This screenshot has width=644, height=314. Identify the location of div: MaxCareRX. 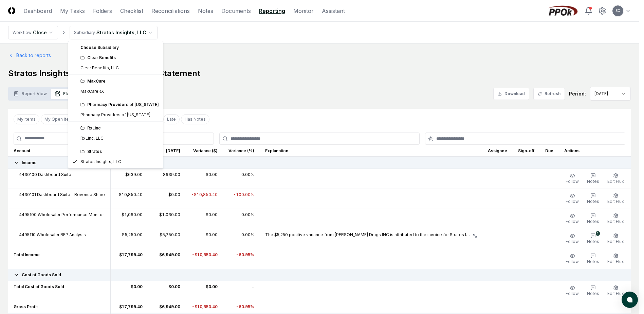
(92, 91).